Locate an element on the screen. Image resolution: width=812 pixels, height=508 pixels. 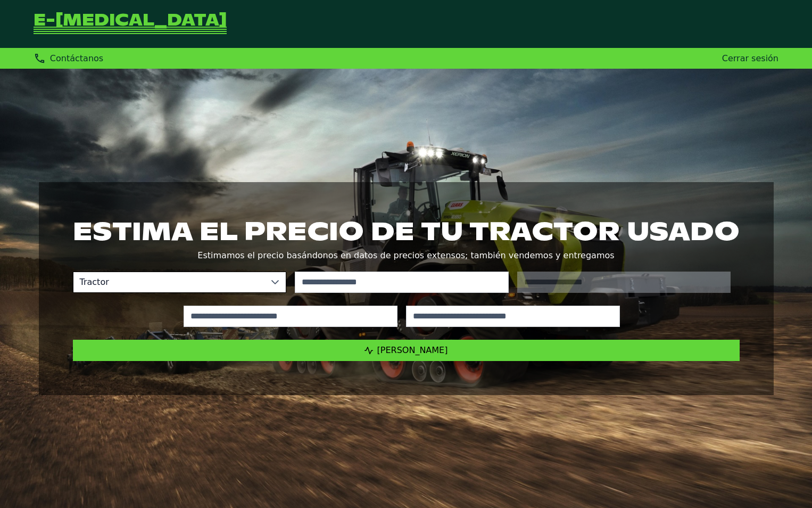
a: Cerrar sesión is located at coordinates (751, 58).